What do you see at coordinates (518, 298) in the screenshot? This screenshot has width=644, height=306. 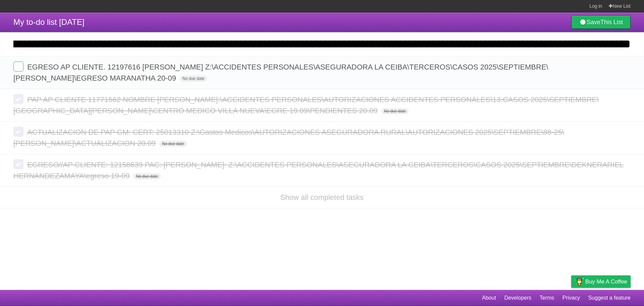 I see `a: Developers` at bounding box center [518, 298].